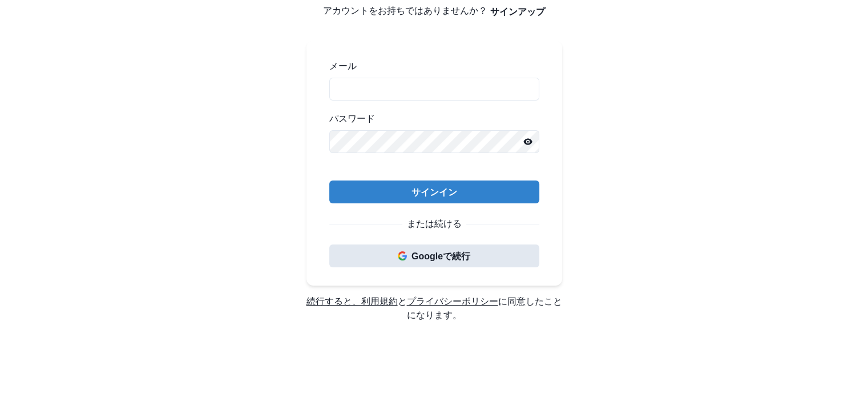  I want to click on font: 続行すると、利用規約, so click(352, 301).